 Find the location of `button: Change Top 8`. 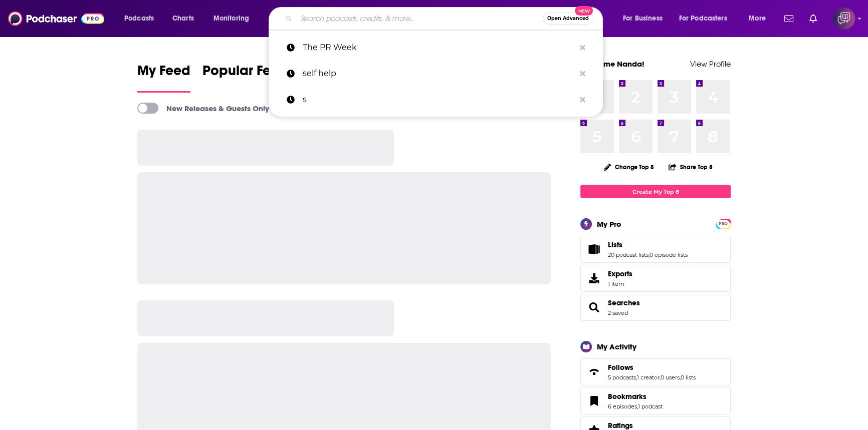

button: Change Top 8 is located at coordinates (629, 167).